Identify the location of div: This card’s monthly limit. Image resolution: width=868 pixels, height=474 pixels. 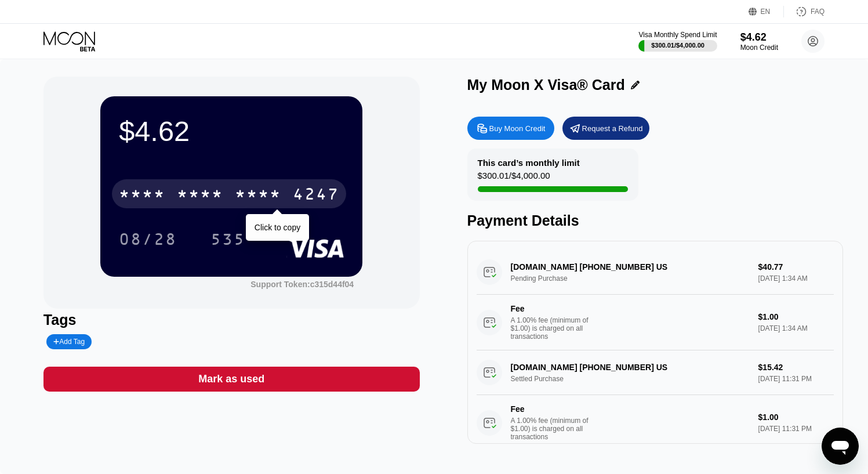
(528, 163).